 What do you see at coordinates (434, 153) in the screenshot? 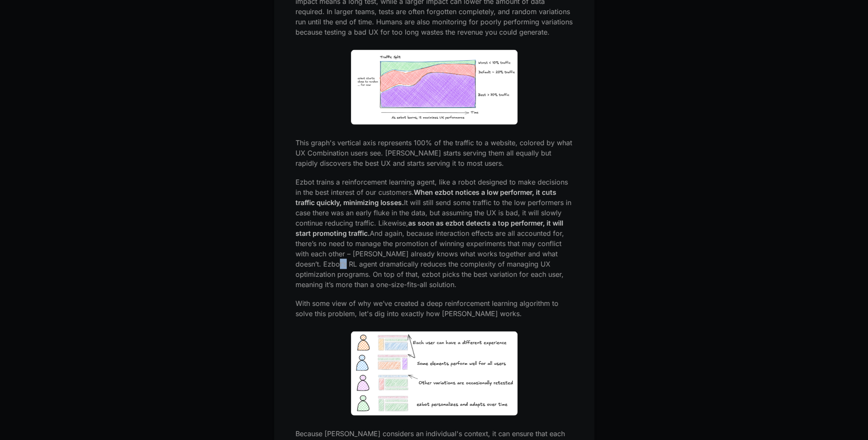
I see `p: This graph's vertical axis represents 100% of the traffic to a website, colored by what UX Combin...` at bounding box center [434, 153].